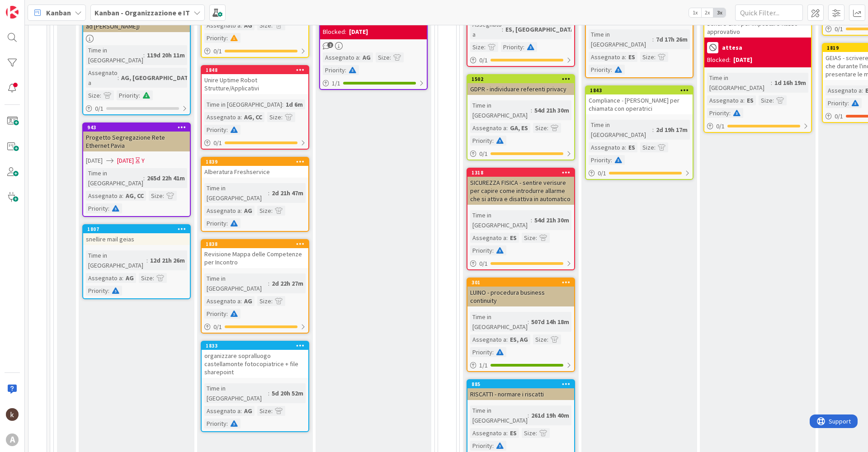  What do you see at coordinates (143, 161) in the screenshot?
I see `div: Y` at bounding box center [143, 161].